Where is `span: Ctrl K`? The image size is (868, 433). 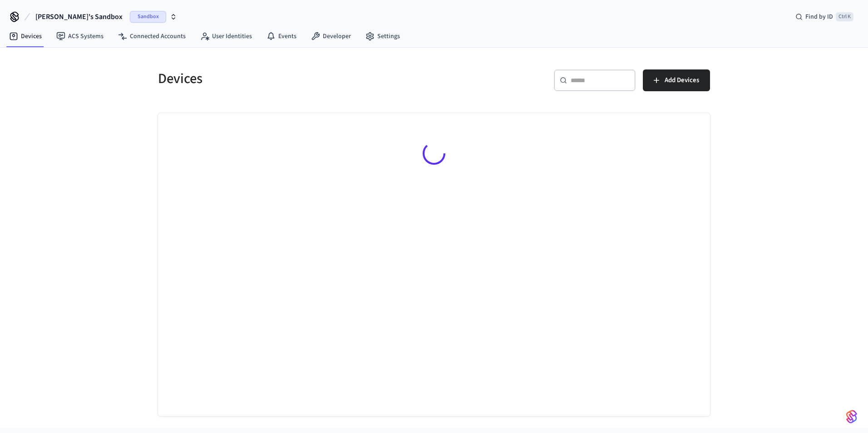 span: Ctrl K is located at coordinates (845, 17).